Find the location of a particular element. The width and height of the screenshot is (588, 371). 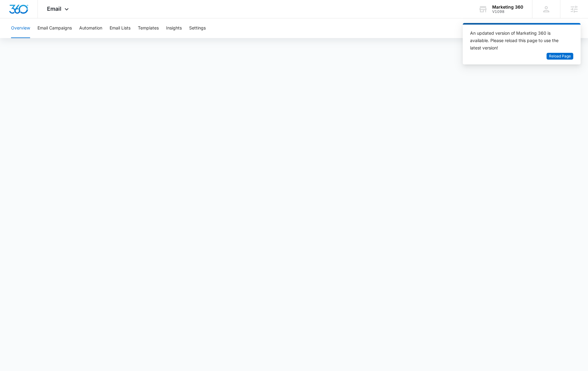

div: account id is located at coordinates (508, 11).